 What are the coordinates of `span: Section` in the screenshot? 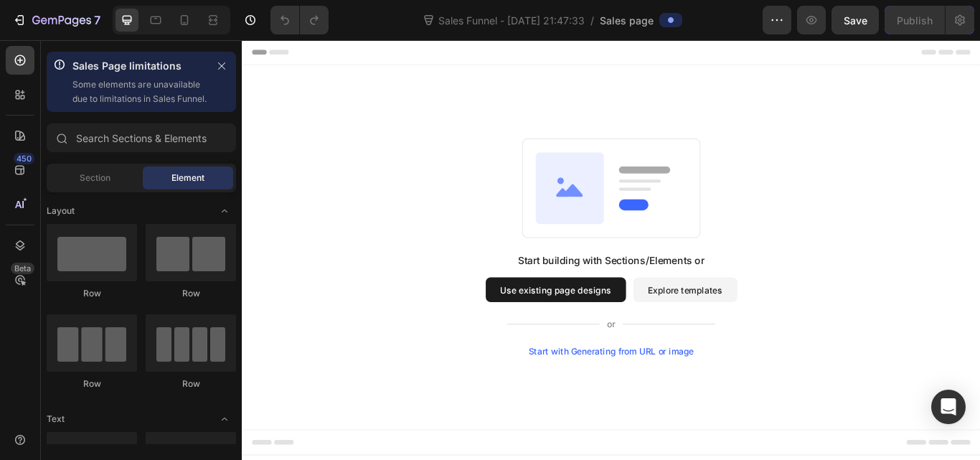 It's located at (94, 178).